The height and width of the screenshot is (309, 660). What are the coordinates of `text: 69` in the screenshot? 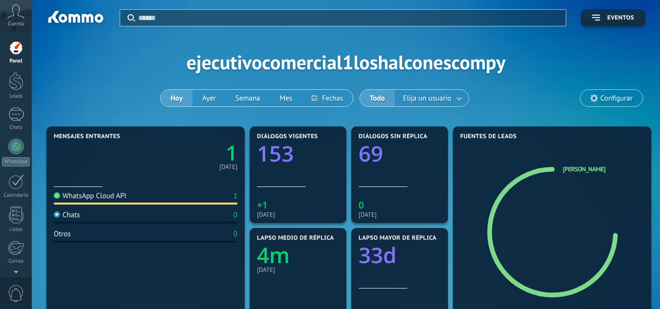 It's located at (371, 153).